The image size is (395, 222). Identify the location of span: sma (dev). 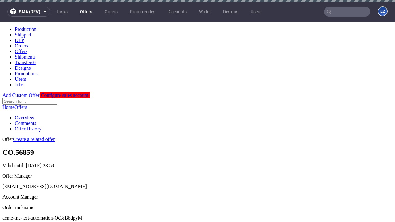
(29, 12).